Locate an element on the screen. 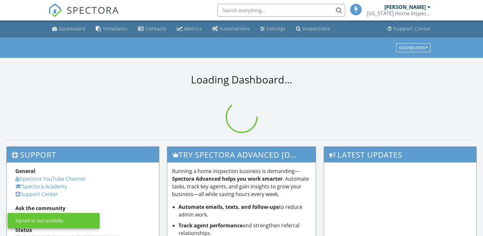  div: Contacts is located at coordinates (156, 28).